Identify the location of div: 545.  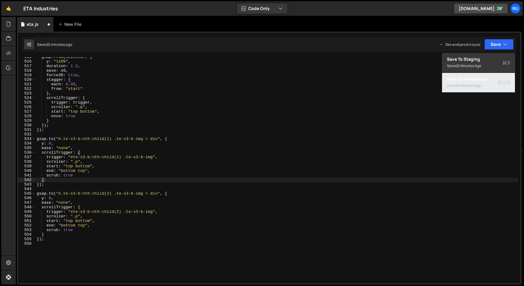
(27, 193).